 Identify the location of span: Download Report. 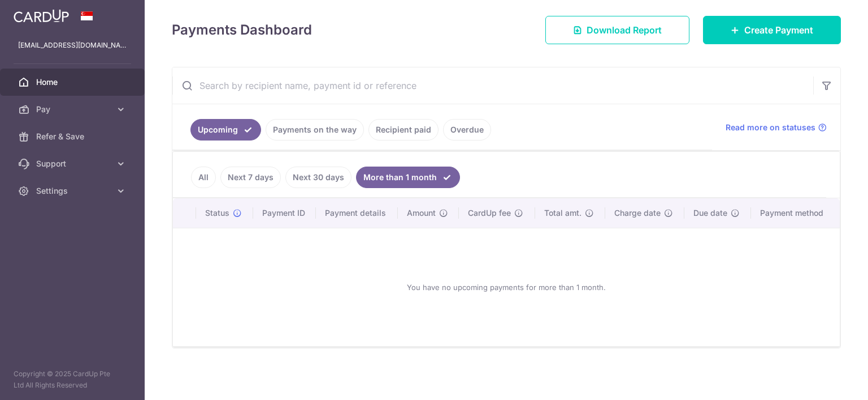
(624, 30).